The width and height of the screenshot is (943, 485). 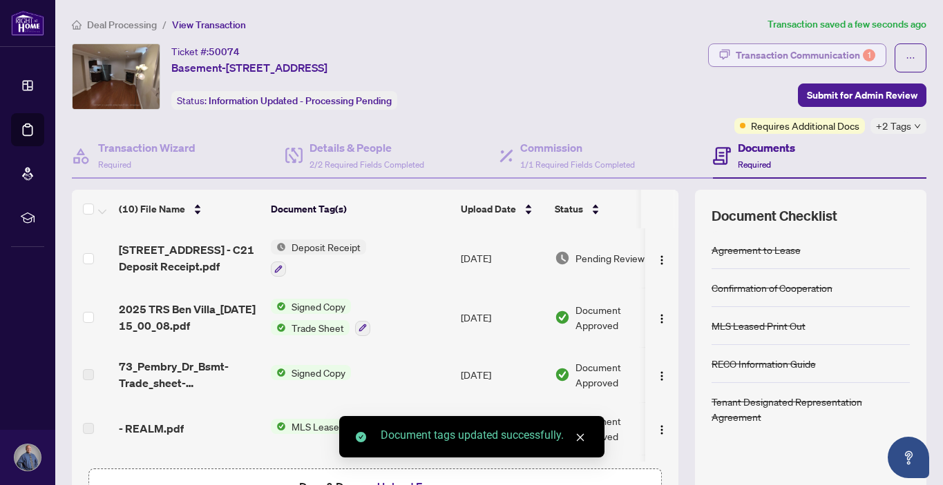 What do you see at coordinates (797, 55) in the screenshot?
I see `button: Transaction Communication1` at bounding box center [797, 55].